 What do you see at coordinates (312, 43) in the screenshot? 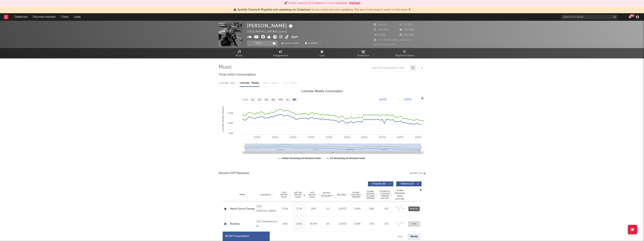
I see `button: Summary` at bounding box center [312, 43].